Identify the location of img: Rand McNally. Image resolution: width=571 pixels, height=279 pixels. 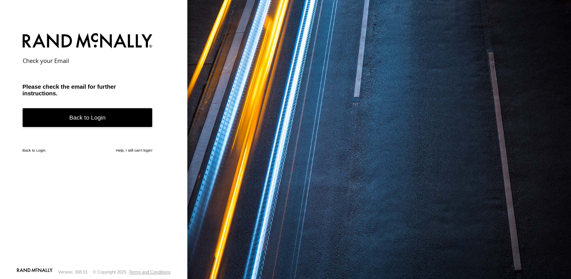
(87, 41).